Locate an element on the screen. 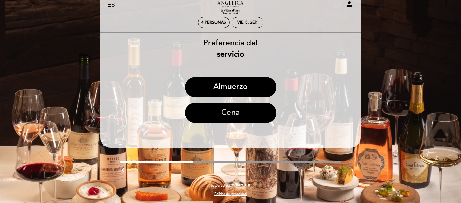 The width and height of the screenshot is (461, 203). div: vie. 5, sep. is located at coordinates (247, 22).